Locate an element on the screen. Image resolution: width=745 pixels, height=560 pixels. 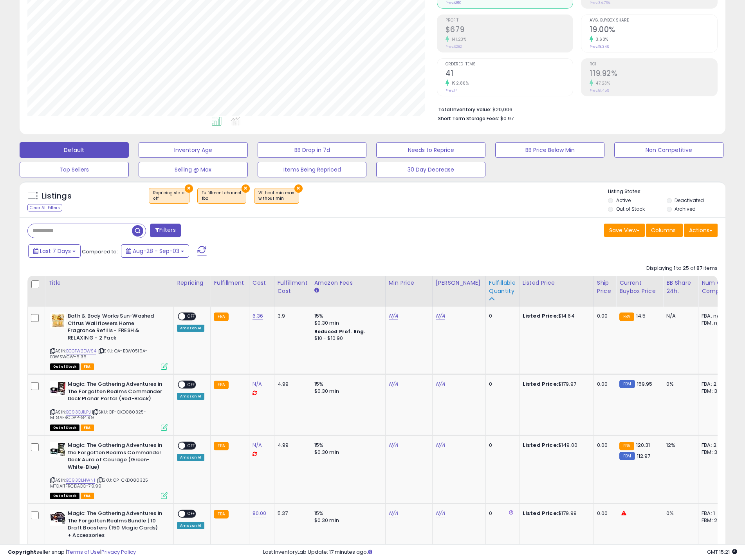
label: Out of Stock is located at coordinates (631, 209).